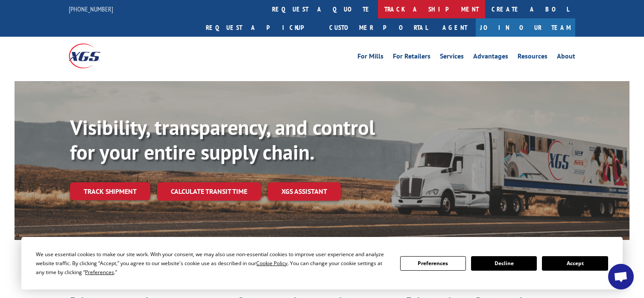  Describe the element at coordinates (222, 140) in the screenshot. I see `b: Visibility, transparency, and control for your entire supply chain.` at that location.